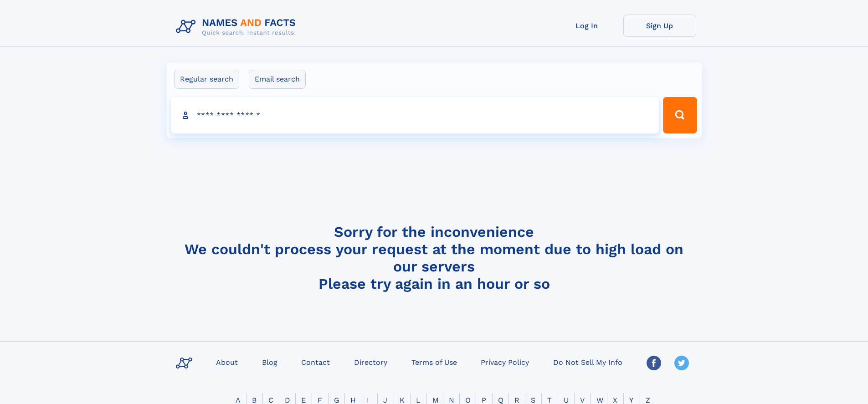 The height and width of the screenshot is (404, 868). What do you see at coordinates (505, 362) in the screenshot?
I see `a: Privacy Policy` at bounding box center [505, 362].